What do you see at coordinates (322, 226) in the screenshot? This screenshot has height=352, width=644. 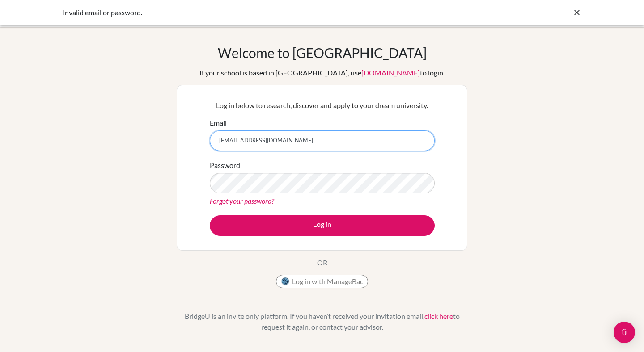 I see `button: Log in` at bounding box center [322, 226].